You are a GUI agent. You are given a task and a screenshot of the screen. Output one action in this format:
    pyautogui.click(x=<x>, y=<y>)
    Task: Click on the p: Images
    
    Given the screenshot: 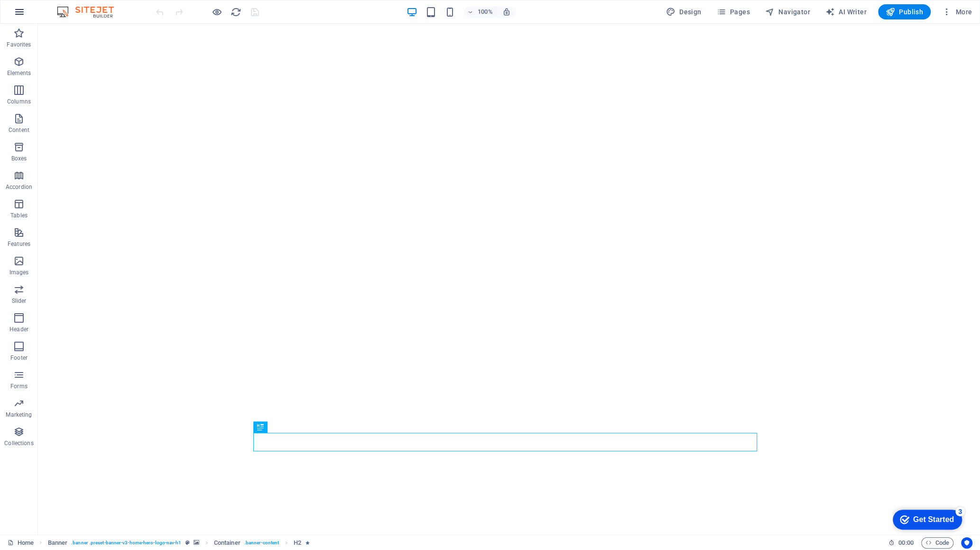 What is the action you would take?
    pyautogui.click(x=19, y=272)
    